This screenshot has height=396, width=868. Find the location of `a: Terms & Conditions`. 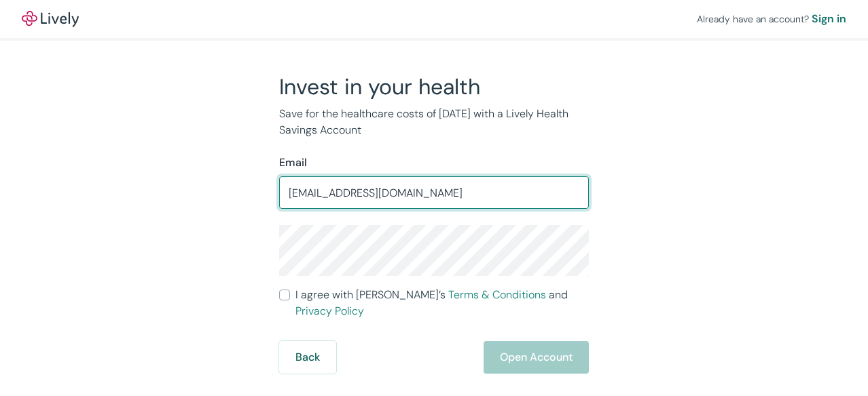

a: Terms & Conditions is located at coordinates (497, 295).